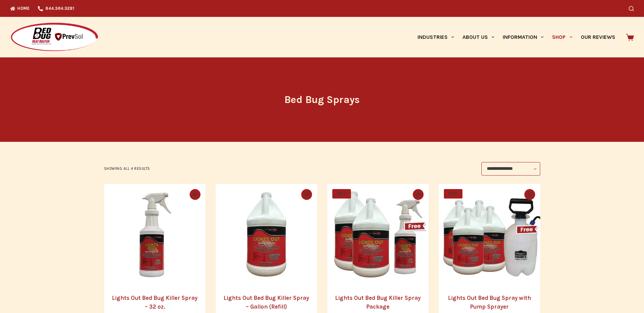 The height and width of the screenshot is (313, 644). What do you see at coordinates (266, 235) in the screenshot?
I see `picture: lights-out-gallon` at bounding box center [266, 235].